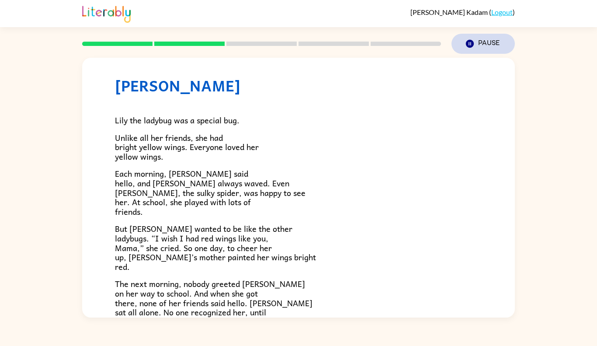 This screenshot has width=597, height=346. What do you see at coordinates (106, 13) in the screenshot?
I see `img: Literably` at bounding box center [106, 13].